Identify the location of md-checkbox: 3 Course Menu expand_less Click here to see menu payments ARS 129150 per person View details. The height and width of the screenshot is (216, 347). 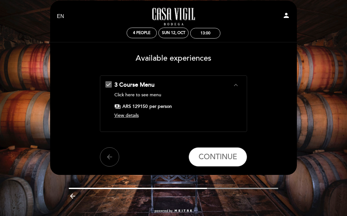
(173, 101).